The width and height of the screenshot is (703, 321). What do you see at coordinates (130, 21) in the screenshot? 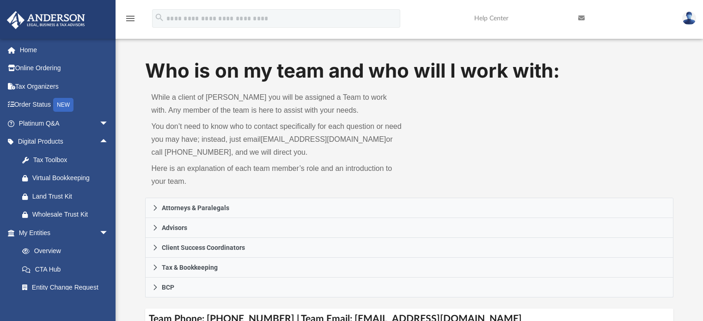
I see `a: menu` at bounding box center [130, 21].